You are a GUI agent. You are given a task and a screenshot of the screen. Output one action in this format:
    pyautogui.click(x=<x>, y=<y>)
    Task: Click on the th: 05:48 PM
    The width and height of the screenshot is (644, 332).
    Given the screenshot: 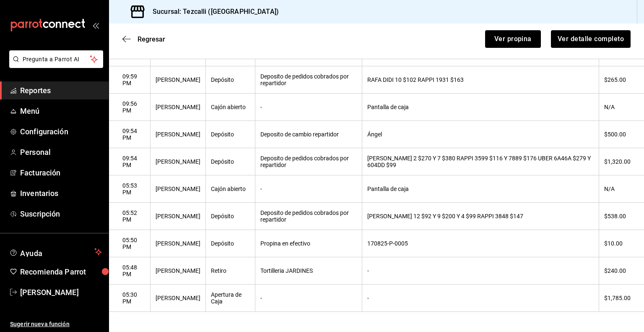 What is the action you would take?
    pyautogui.click(x=129, y=271)
    